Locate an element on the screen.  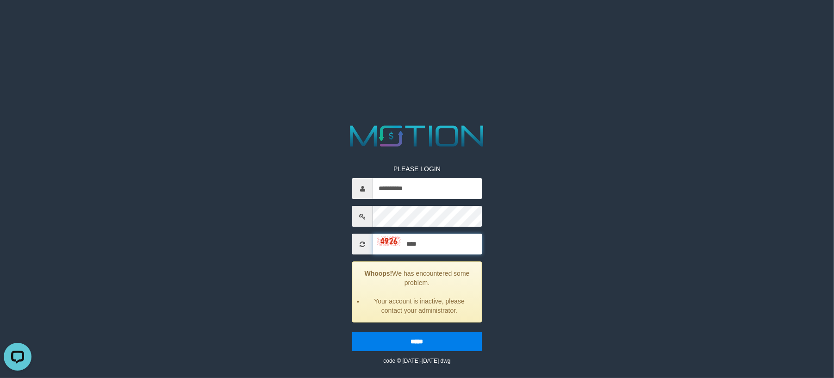
button: Open LiveChat chat widget is located at coordinates (18, 18).